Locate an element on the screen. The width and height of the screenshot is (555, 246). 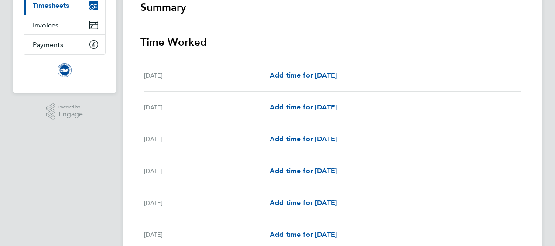
h3: Summary is located at coordinates (332, 7).